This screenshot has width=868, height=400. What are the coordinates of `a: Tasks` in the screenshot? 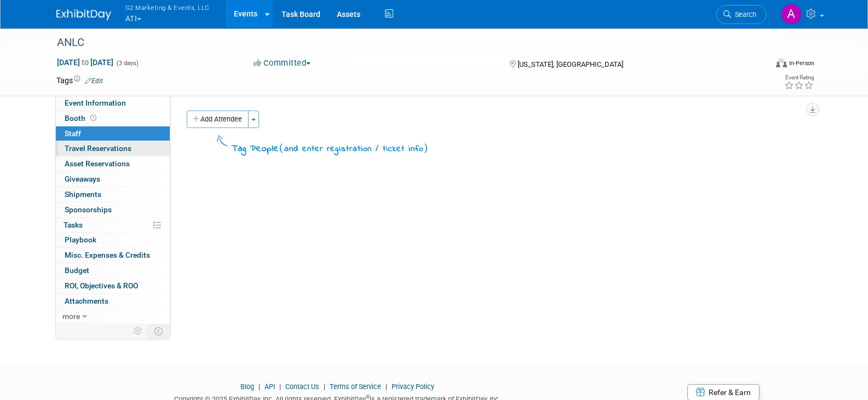 It's located at (113, 225).